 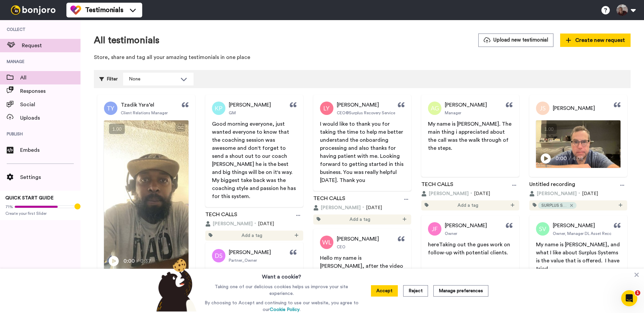 I want to click on span: Partner_Owner, so click(x=243, y=260).